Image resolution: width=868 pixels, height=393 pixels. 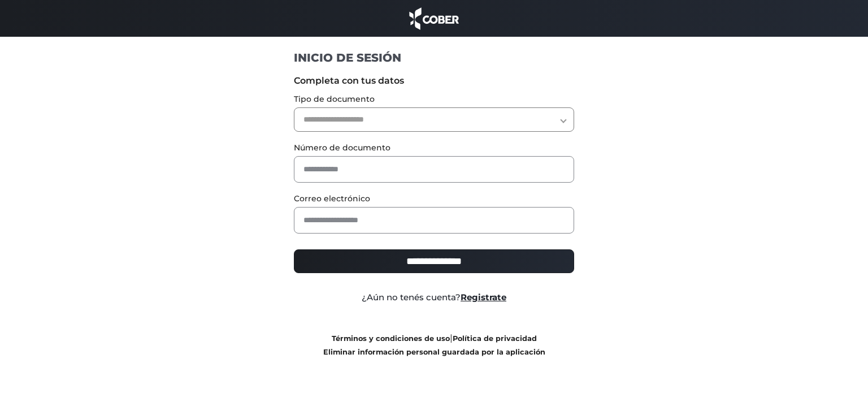 What do you see at coordinates (391, 338) in the screenshot?
I see `a: Términos y condiciones de uso` at bounding box center [391, 338].